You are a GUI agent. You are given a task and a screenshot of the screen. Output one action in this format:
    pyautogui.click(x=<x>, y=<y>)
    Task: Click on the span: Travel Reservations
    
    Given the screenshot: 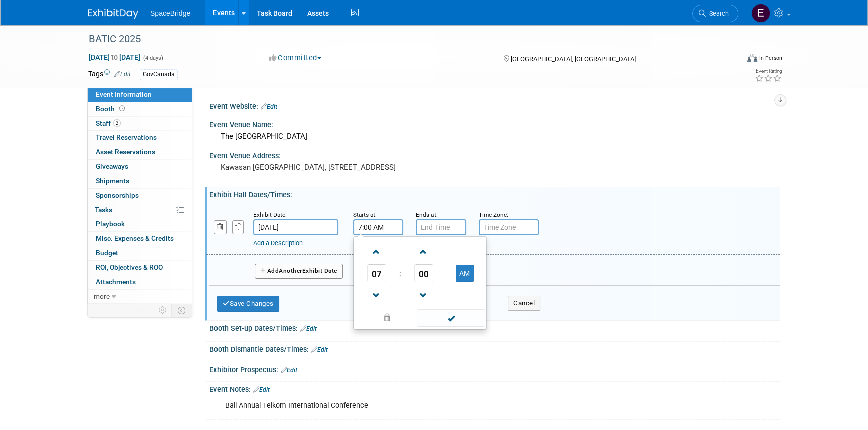 What is the action you would take?
    pyautogui.click(x=126, y=137)
    